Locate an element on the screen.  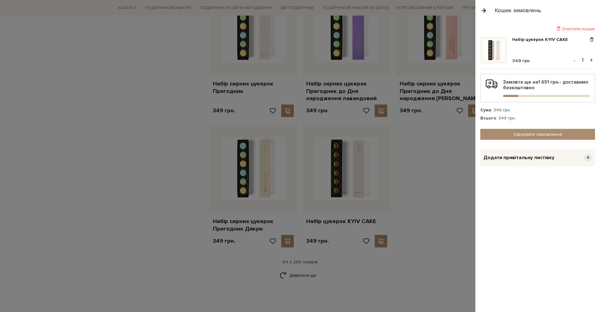
div: Замовте ще на - доставимо безкоштовно is located at coordinates (537, 88).